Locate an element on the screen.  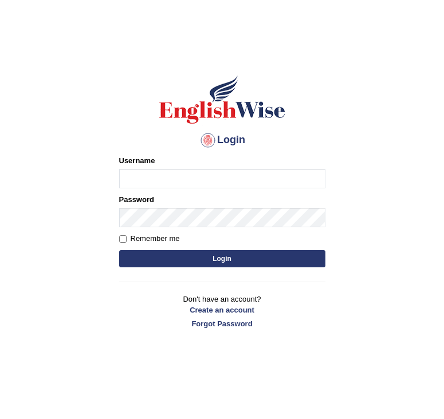
a: Forgot Password is located at coordinates (222, 324).